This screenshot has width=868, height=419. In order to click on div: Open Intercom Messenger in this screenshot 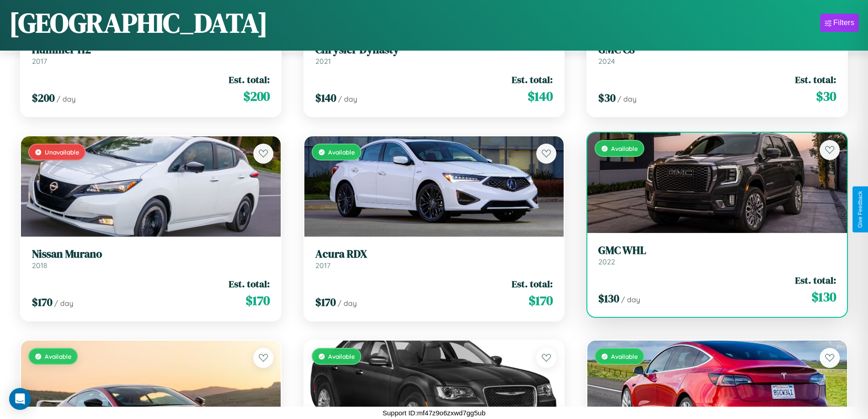, I will do `click(20, 399)`.